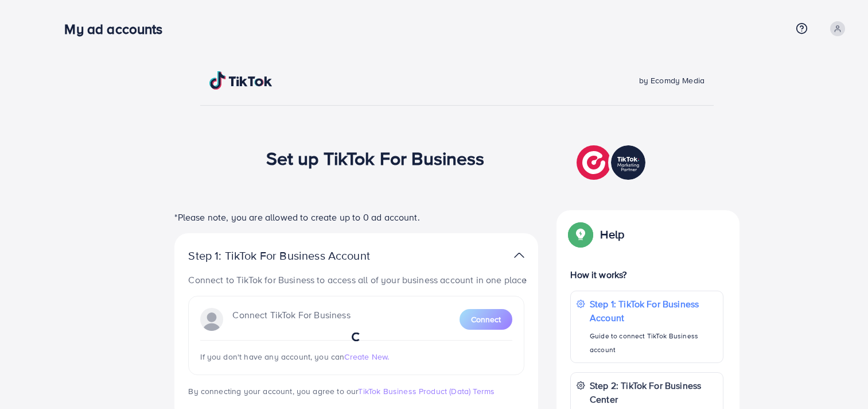 Image resolution: width=868 pixels, height=409 pixels. I want to click on span: by Ecomdy Media, so click(672, 80).